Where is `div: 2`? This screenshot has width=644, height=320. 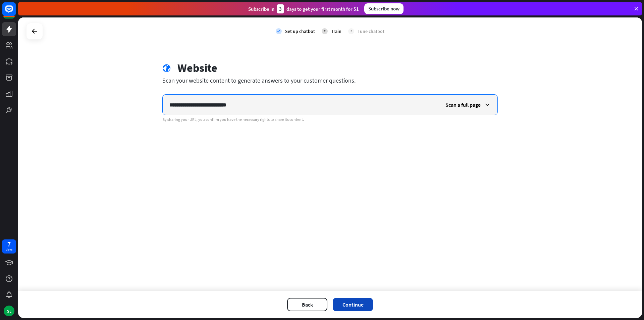 div: 2 is located at coordinates (325, 31).